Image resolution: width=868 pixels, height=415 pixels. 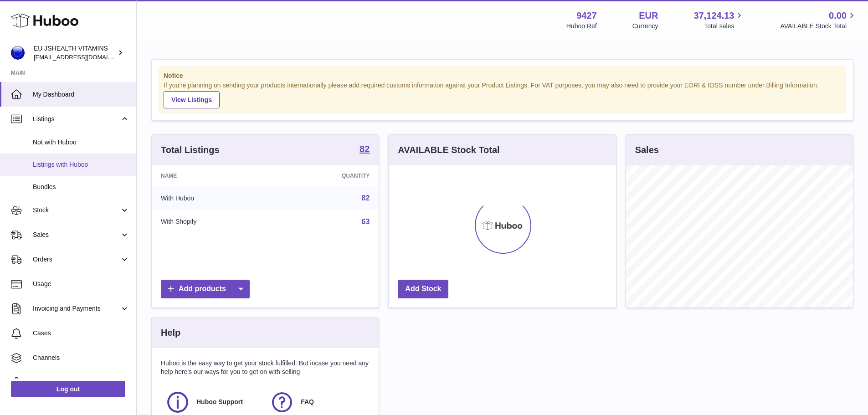 What do you see at coordinates (317, 403) in the screenshot?
I see `a: FAQ` at bounding box center [317, 403].